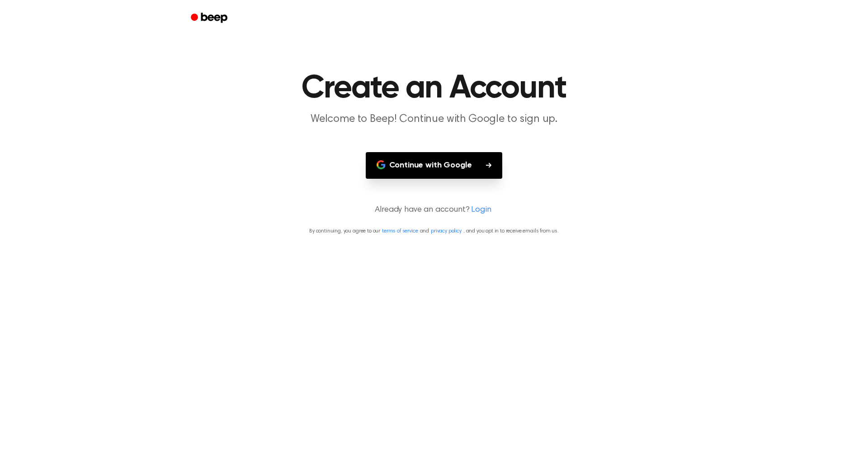 Image resolution: width=868 pixels, height=469 pixels. I want to click on a: Login, so click(481, 210).